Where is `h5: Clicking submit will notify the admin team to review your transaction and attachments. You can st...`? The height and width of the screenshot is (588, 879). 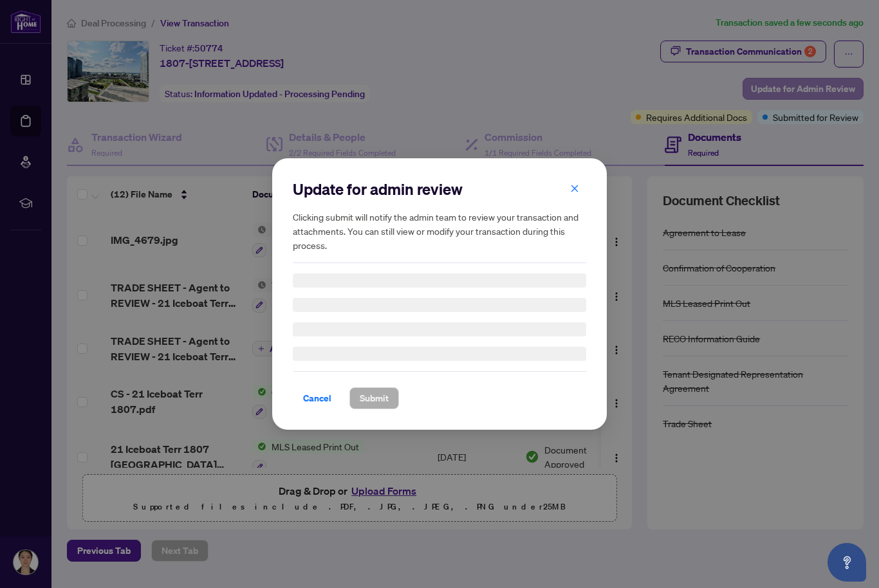
h5: Clicking submit will notify the admin team to review your transaction and attachments. You can st... is located at coordinates (440, 231).